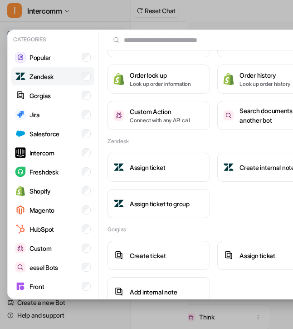 Image resolution: width=293 pixels, height=329 pixels. I want to click on p: Categories, so click(53, 39).